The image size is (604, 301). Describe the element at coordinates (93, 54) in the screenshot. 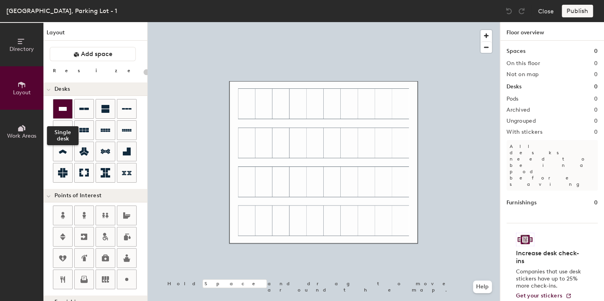

I see `button: Add space` at that location.